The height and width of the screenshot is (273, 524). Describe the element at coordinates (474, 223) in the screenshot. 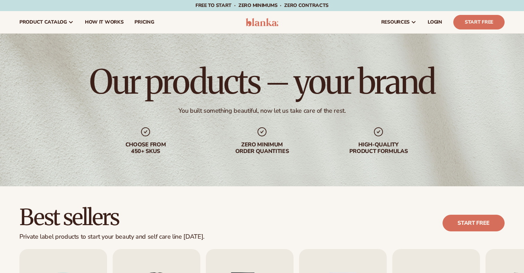

I see `a: Start free` at that location.